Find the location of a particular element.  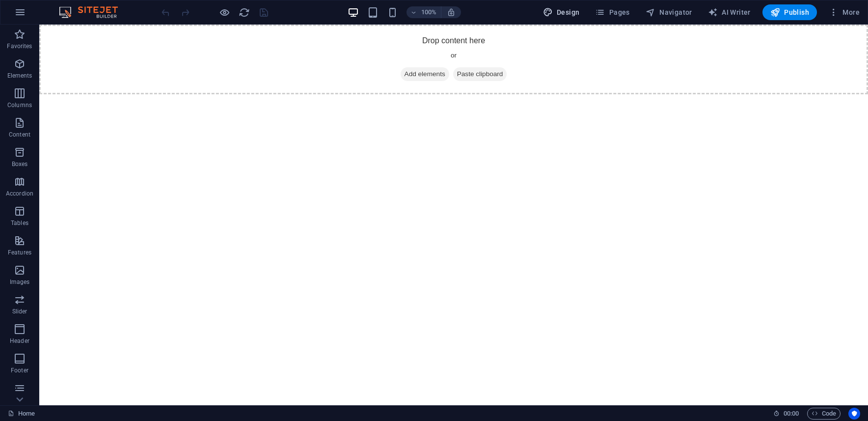

span: Code is located at coordinates (823, 414).